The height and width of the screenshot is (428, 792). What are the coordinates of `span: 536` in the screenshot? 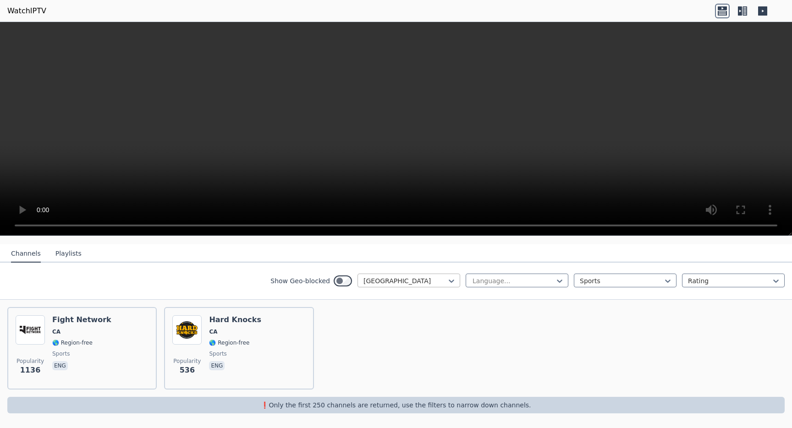 It's located at (187, 370).